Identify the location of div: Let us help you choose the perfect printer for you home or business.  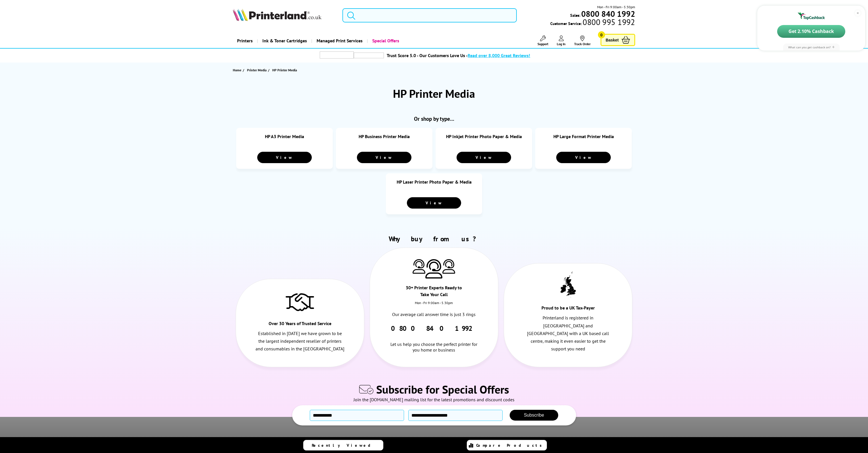
(434, 343).